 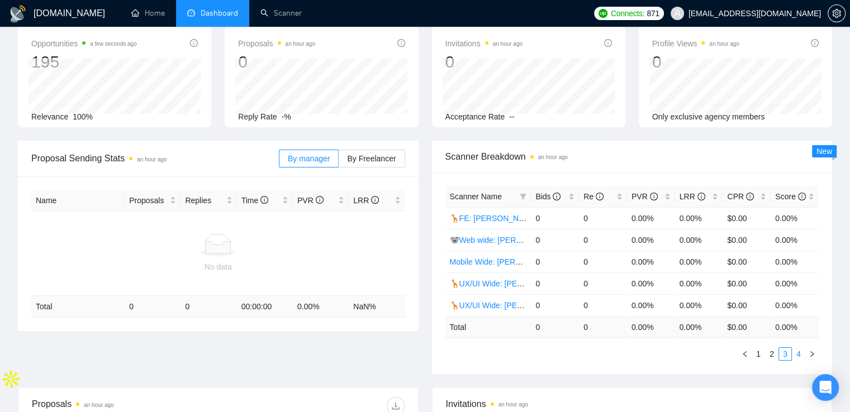 I want to click on span: By manager, so click(x=308, y=159).